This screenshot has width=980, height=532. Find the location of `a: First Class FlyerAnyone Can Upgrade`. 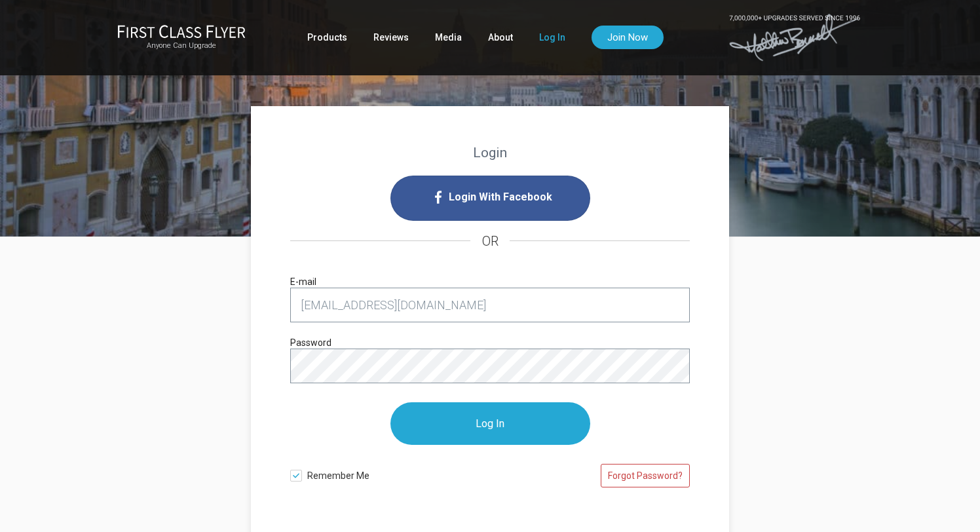

a: First Class FlyerAnyone Can Upgrade is located at coordinates (182, 37).